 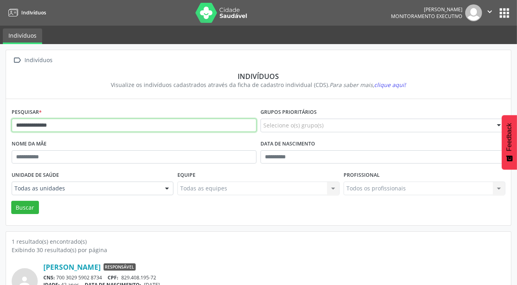 I want to click on label: Pesquisar, so click(x=26, y=112).